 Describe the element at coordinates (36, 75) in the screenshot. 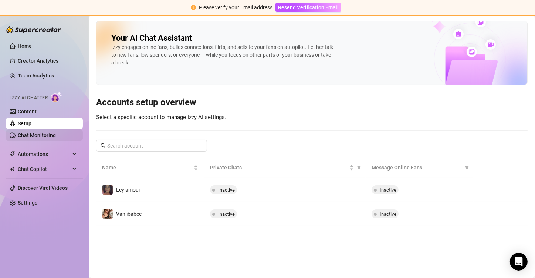

I see `a: Team Analytics` at that location.